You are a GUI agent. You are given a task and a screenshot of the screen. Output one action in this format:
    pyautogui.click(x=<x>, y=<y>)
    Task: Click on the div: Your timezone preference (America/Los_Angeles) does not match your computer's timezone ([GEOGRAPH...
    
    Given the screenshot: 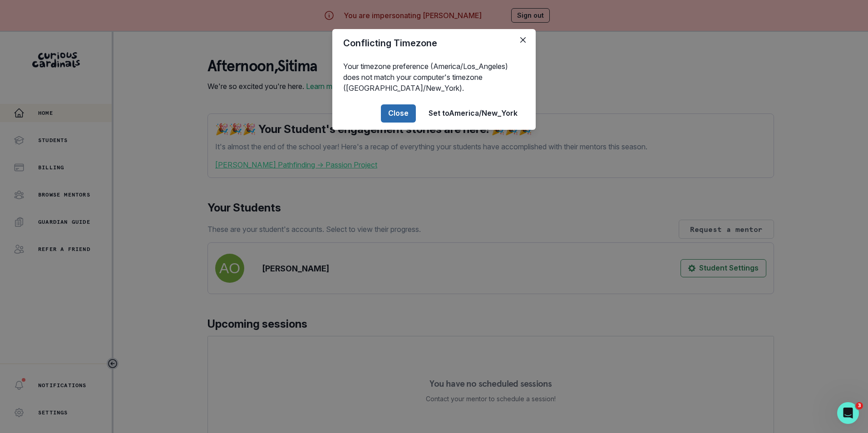 What is the action you would take?
    pyautogui.click(x=434, y=77)
    